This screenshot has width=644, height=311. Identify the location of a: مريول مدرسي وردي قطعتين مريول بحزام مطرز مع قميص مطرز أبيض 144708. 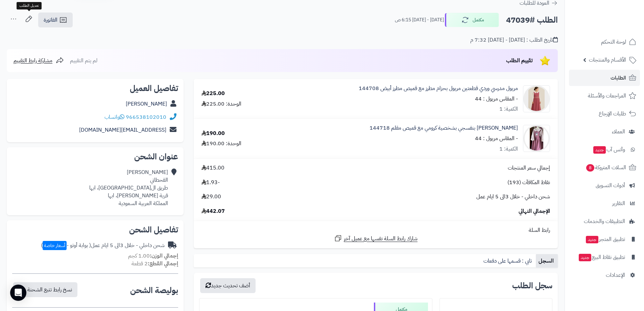
(438, 88).